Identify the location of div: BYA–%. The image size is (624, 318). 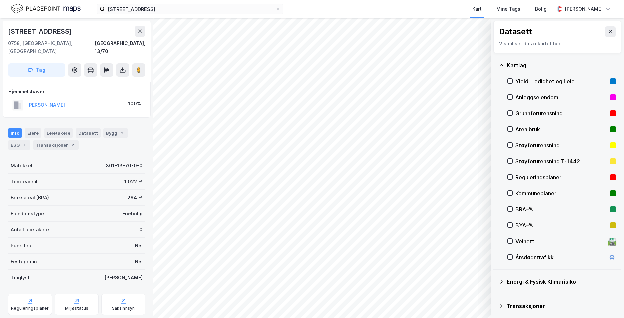
(561, 225).